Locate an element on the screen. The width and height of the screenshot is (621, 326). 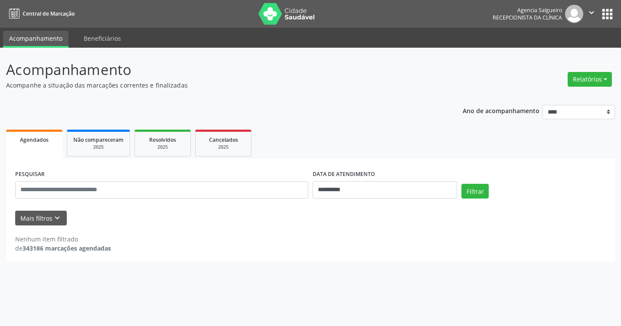
p: Acompanhamento is located at coordinates (219, 70).